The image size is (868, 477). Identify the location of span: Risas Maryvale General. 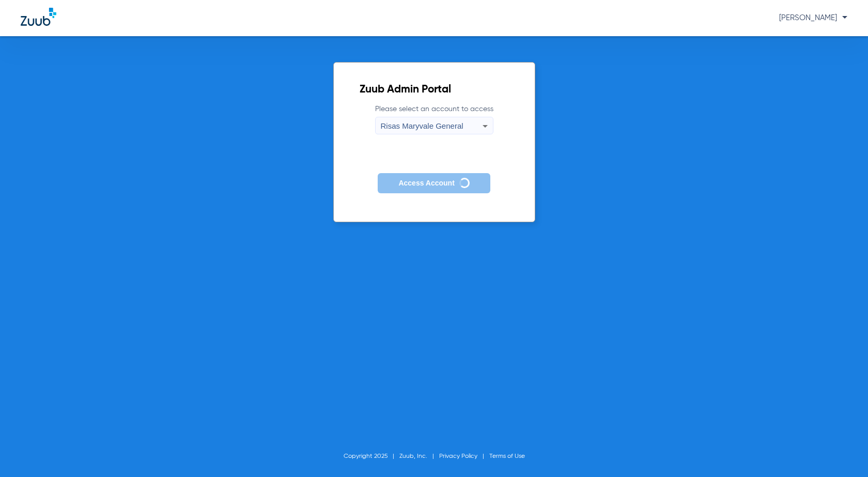
(422, 125).